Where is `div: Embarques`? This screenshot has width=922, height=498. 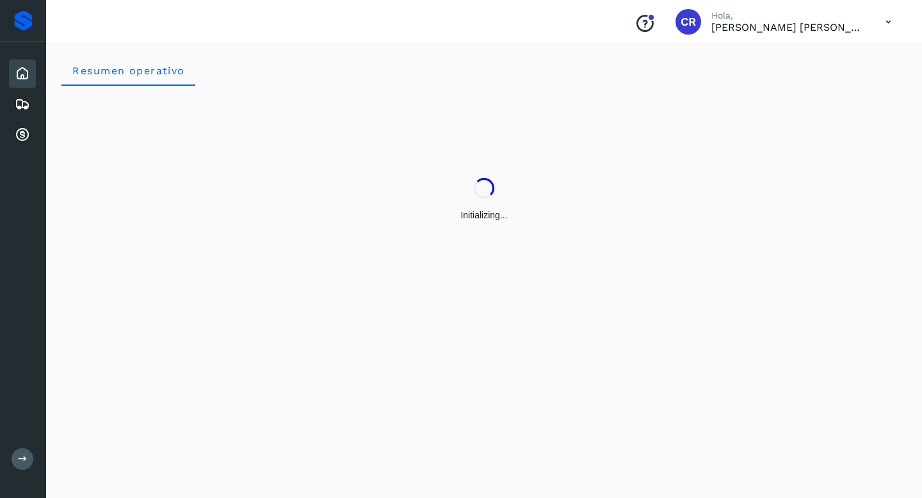
div: Embarques is located at coordinates (22, 104).